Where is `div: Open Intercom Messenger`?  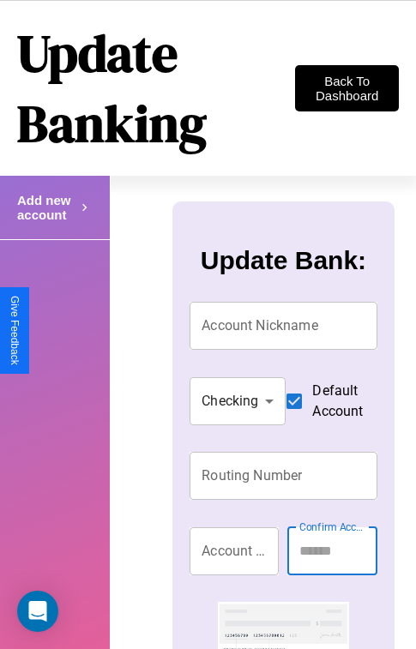 div: Open Intercom Messenger is located at coordinates (38, 612).